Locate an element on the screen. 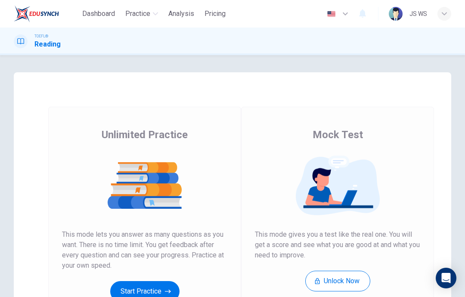 This screenshot has width=465, height=297. span: Practice is located at coordinates (138, 14).